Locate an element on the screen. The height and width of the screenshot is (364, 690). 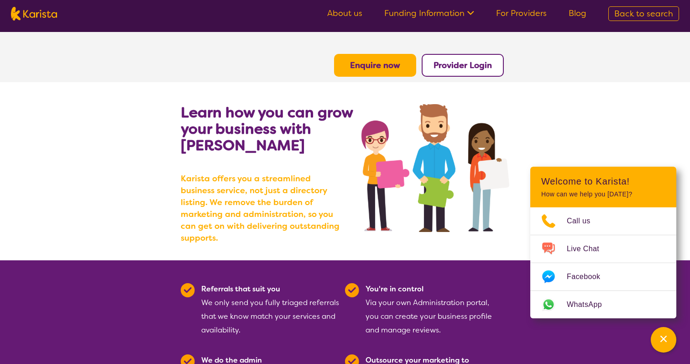
a: Back to search is located at coordinates (644, 14).